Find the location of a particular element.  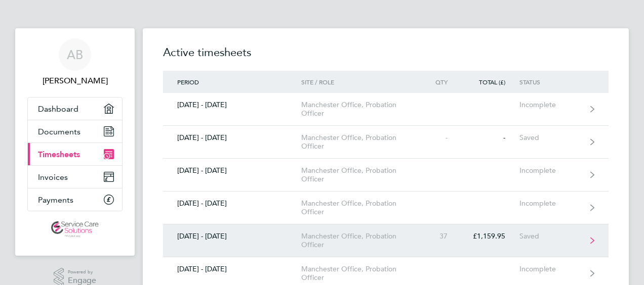

div: 37 is located at coordinates (439, 236).